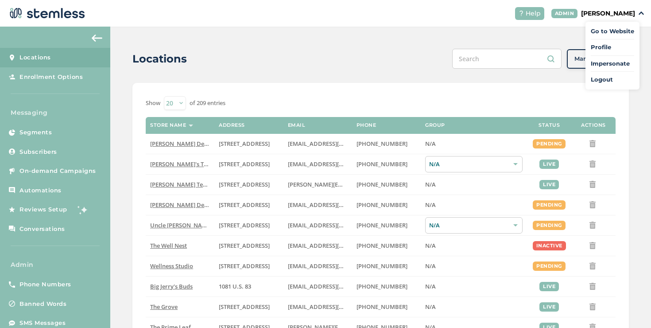  Describe the element at coordinates (507, 58) in the screenshot. I see `input: Search` at that location.